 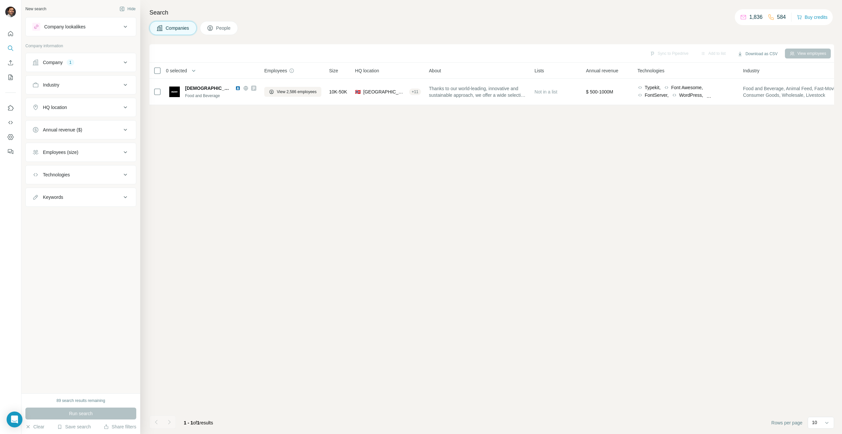 What do you see at coordinates (600, 92) in the screenshot?
I see `span: $ 500-1000M` at bounding box center [600, 92].